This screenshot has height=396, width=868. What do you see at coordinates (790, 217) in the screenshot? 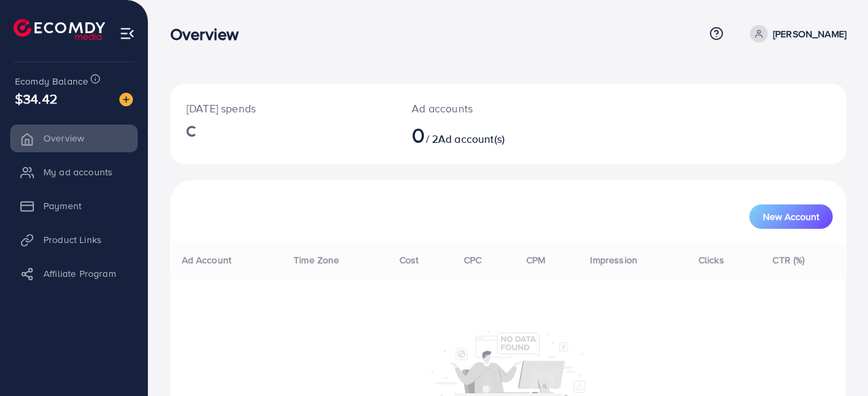
I see `button: New Account` at bounding box center [790, 217].